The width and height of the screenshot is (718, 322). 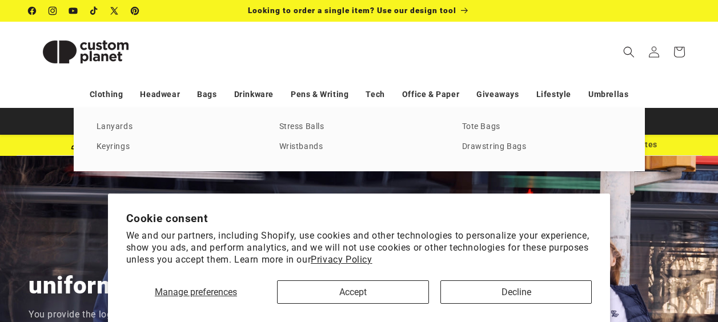 What do you see at coordinates (497, 94) in the screenshot?
I see `a: Giveaways` at bounding box center [497, 94].